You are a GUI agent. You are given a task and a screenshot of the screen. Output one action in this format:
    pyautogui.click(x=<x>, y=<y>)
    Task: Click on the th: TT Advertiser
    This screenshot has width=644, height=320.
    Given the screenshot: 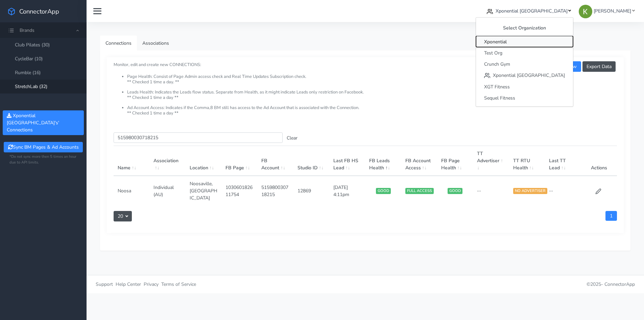 What is the action you would take?
    pyautogui.click(x=491, y=161)
    